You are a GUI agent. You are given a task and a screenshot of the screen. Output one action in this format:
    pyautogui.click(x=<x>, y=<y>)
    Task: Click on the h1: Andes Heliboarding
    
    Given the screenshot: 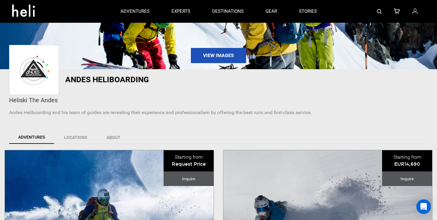 What is the action you would take?
    pyautogui.click(x=177, y=79)
    